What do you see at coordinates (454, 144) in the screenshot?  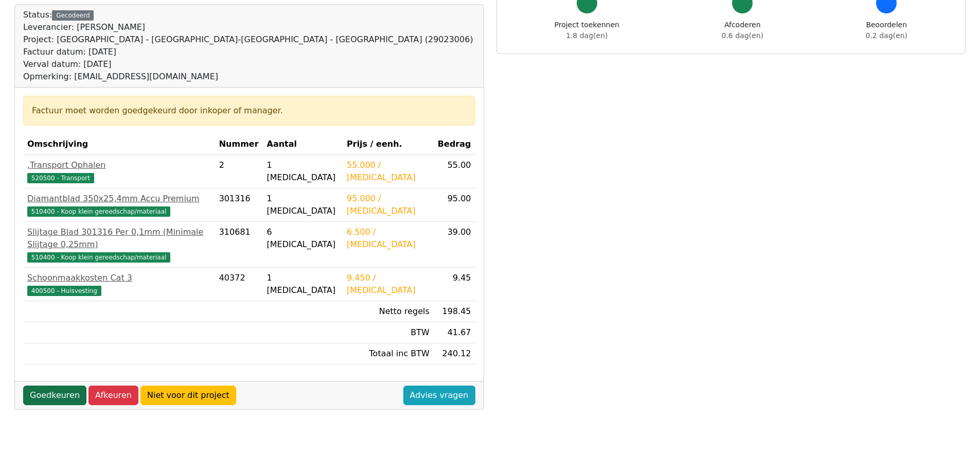 I see `th: Bedrag` at bounding box center [454, 144].